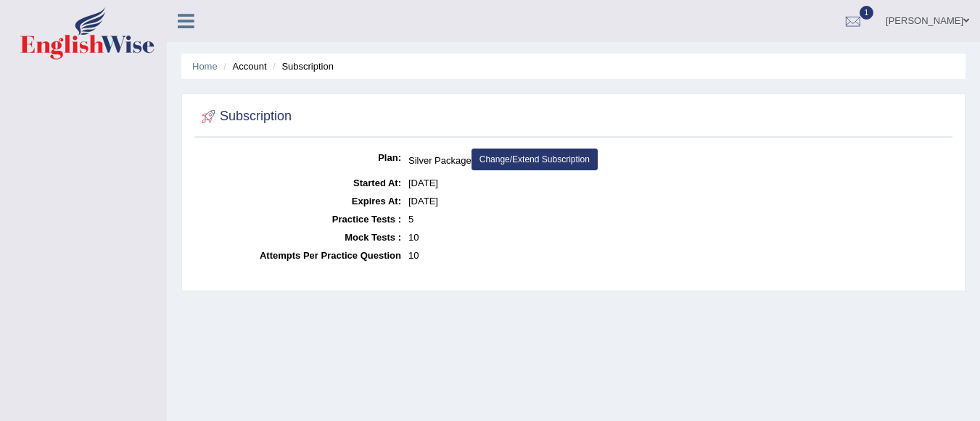  Describe the element at coordinates (300, 201) in the screenshot. I see `dt: Expires At:` at that location.